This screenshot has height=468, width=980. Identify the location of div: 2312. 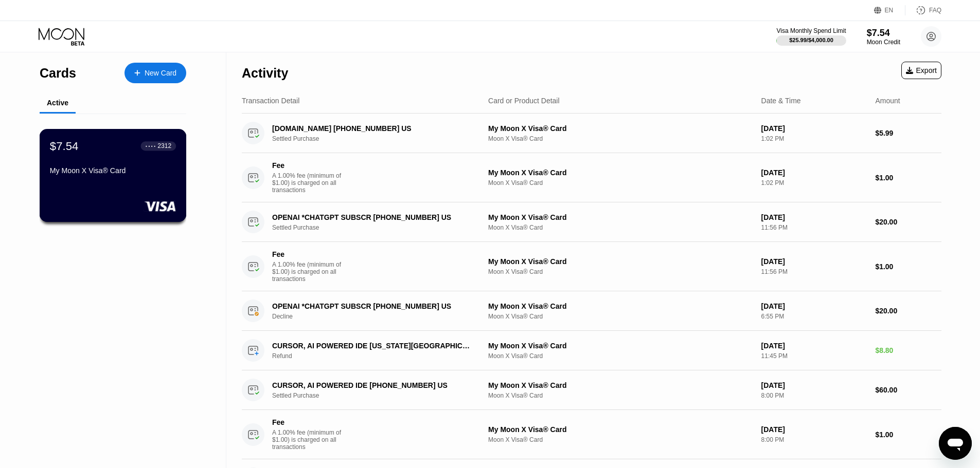
(164, 146).